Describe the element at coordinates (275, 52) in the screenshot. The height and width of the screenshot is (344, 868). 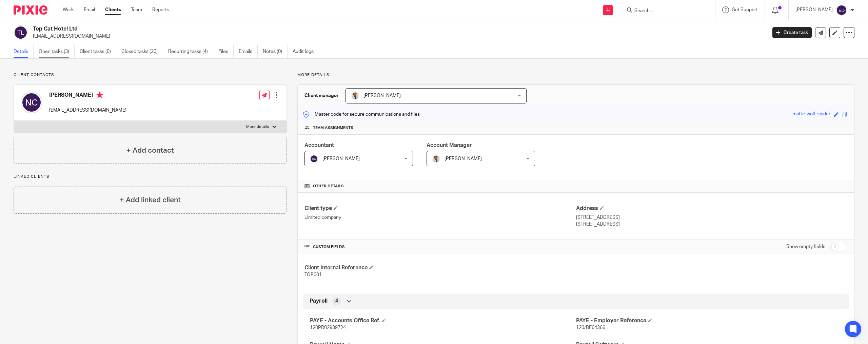
I see `a: Notes (0)` at that location.